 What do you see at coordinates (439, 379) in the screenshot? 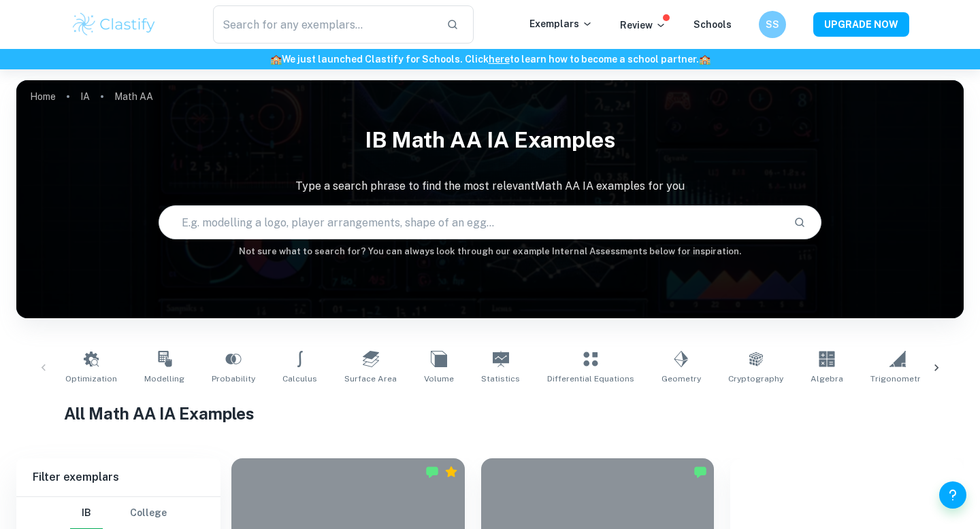
I see `span: Volume` at bounding box center [439, 379].